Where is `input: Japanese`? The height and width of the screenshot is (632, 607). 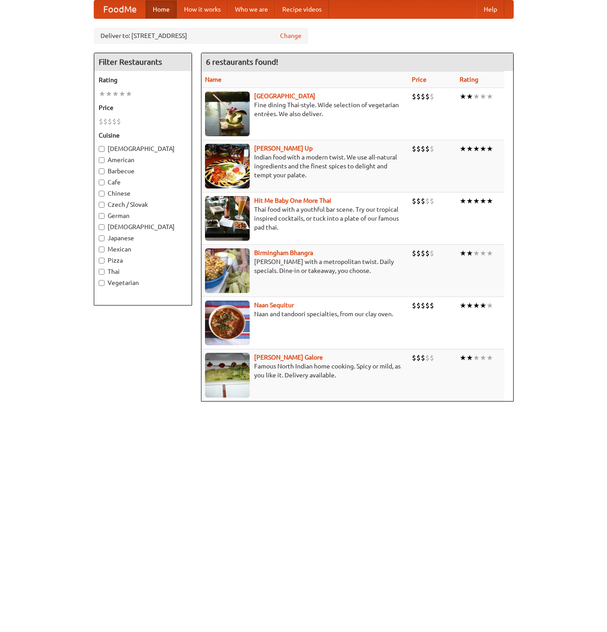 input: Japanese is located at coordinates (101, 238).